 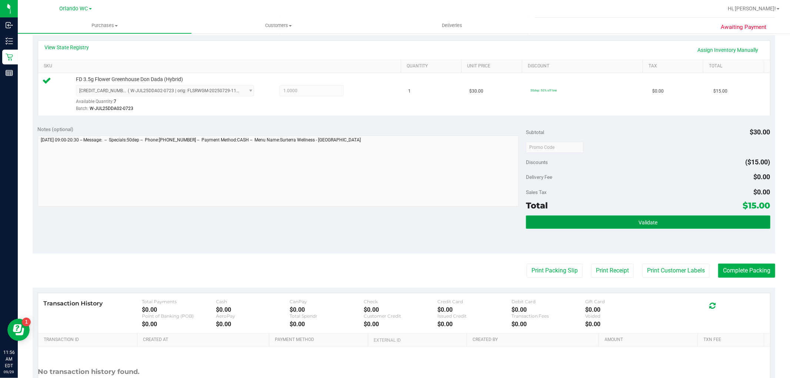 I want to click on a: Transaction ID, so click(x=89, y=340).